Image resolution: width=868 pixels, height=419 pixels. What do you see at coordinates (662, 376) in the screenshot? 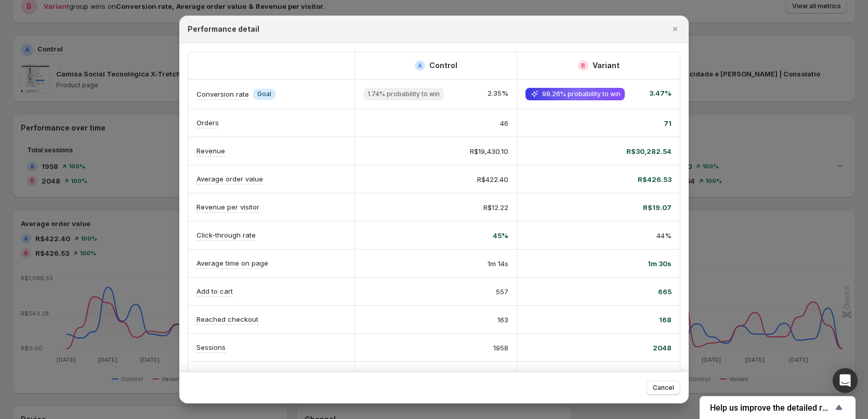
I see `span: 2480` at bounding box center [662, 376].